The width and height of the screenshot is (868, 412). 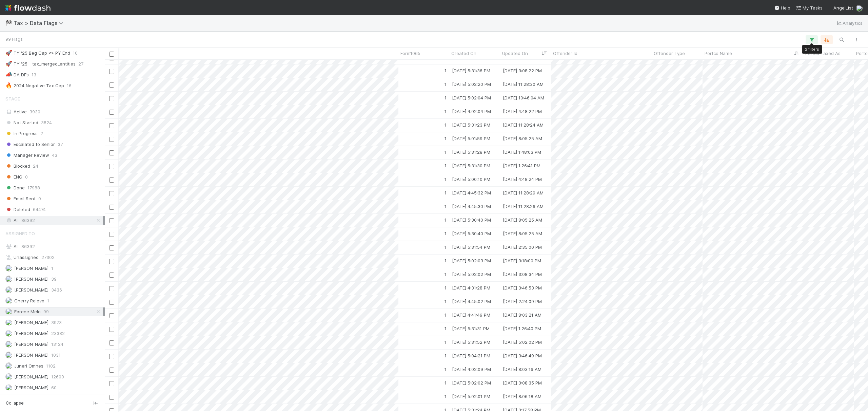 What do you see at coordinates (57, 290) in the screenshot?
I see `span: 3436` at bounding box center [57, 290].